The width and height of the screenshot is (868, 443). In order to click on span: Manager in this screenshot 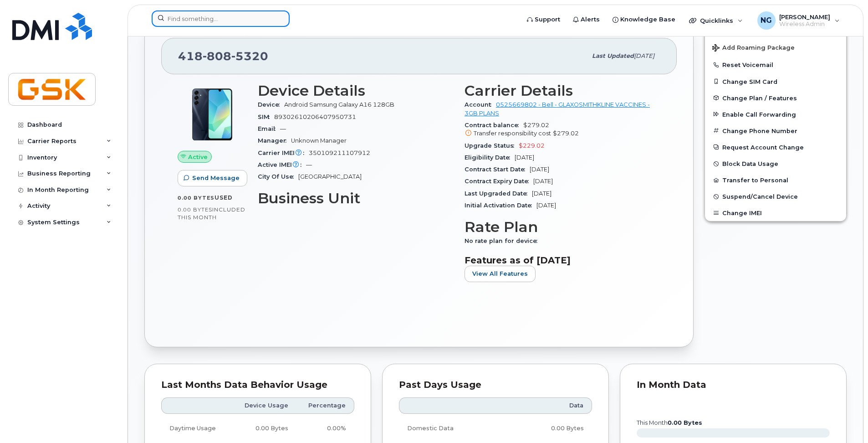, I will do `click(274, 140)`.